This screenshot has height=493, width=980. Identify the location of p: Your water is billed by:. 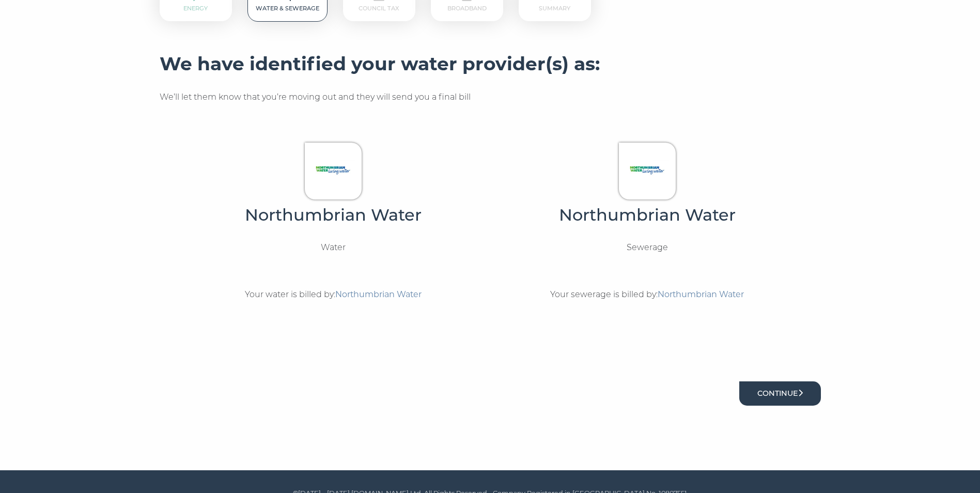
(333, 295).